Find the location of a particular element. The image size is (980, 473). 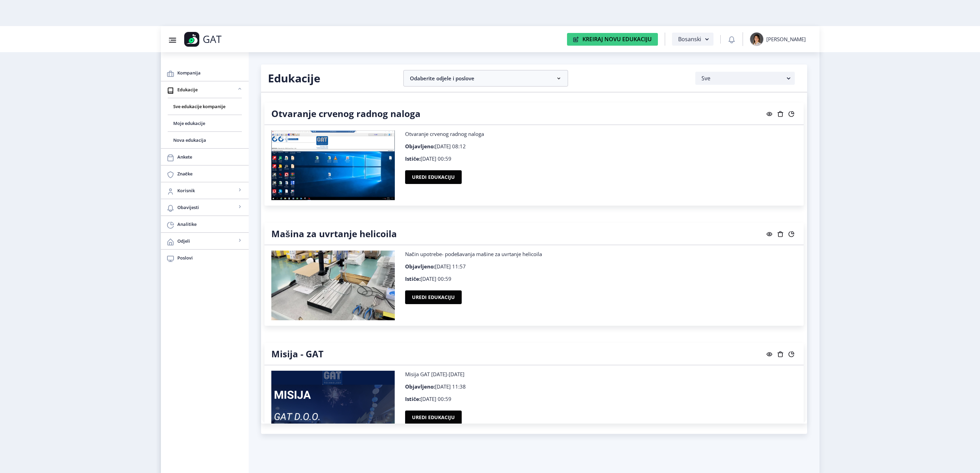

p: Način upotrebe- podešavanja mašine za uvrtanje helicoila is located at coordinates (601, 254).